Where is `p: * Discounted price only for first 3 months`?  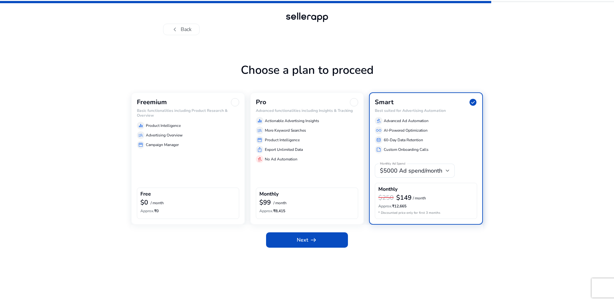
p: * Discounted price only for first 3 months is located at coordinates (426, 213).